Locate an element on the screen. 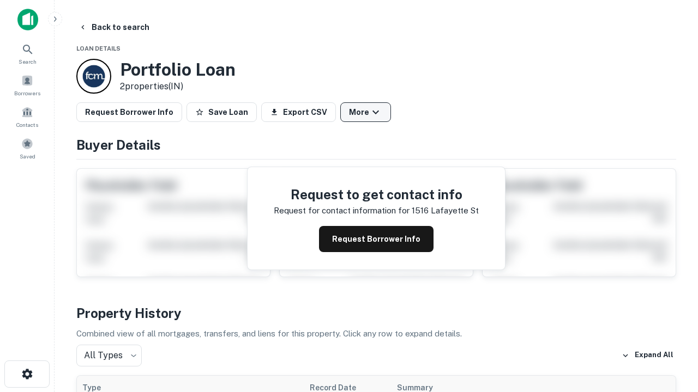 The height and width of the screenshot is (392, 698). span: Saved is located at coordinates (27, 156).